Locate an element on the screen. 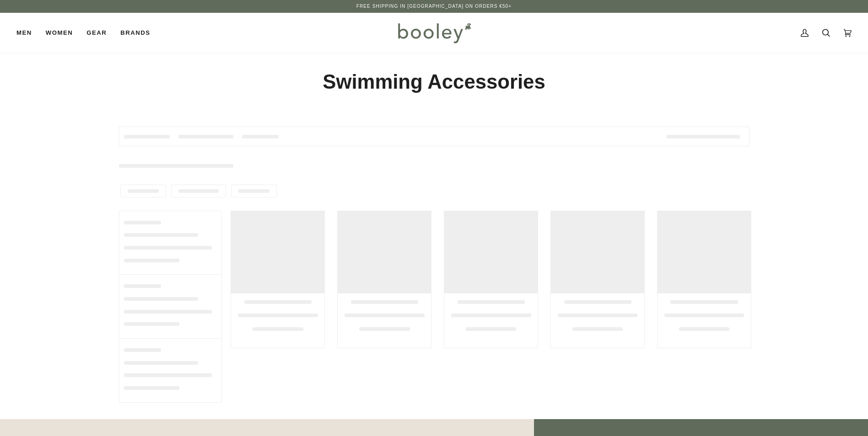  div: Women is located at coordinates (59, 33).